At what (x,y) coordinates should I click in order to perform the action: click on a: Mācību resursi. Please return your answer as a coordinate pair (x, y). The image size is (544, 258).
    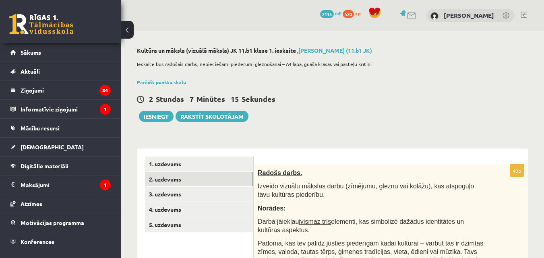
    Looking at the image, I should click on (60, 128).